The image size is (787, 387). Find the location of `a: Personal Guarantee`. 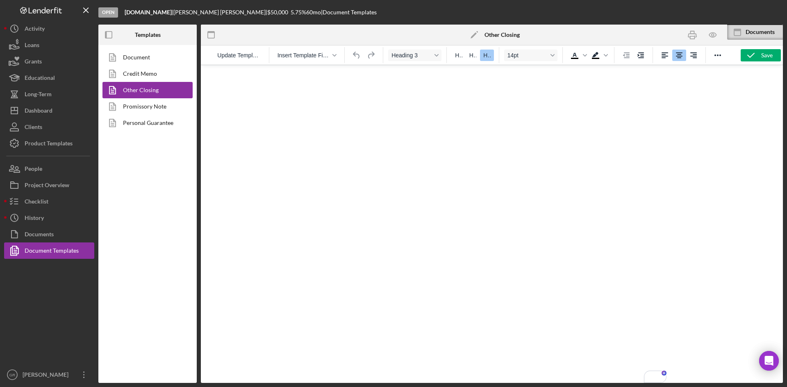

a: Personal Guarantee is located at coordinates (145, 123).